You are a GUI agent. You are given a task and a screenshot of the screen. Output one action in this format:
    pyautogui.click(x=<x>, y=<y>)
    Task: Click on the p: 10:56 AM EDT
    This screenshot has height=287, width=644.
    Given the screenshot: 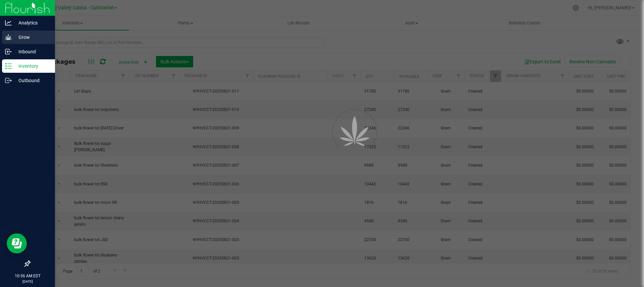 What is the action you would take?
    pyautogui.click(x=28, y=276)
    